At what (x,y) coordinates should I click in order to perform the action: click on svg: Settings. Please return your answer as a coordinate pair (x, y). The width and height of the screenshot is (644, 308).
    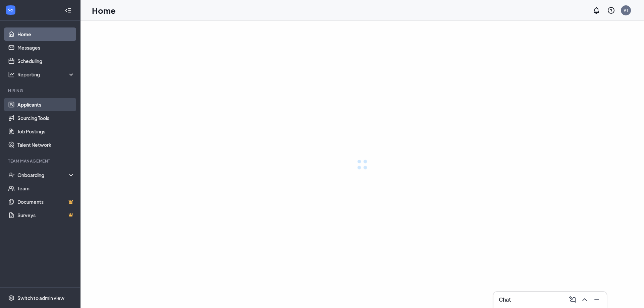
    Looking at the image, I should click on (11, 298).